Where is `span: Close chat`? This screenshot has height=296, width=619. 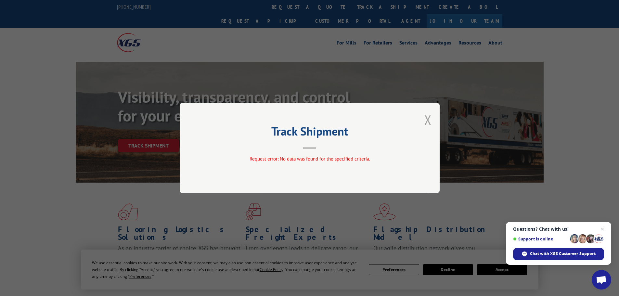 span: Close chat is located at coordinates (602, 229).